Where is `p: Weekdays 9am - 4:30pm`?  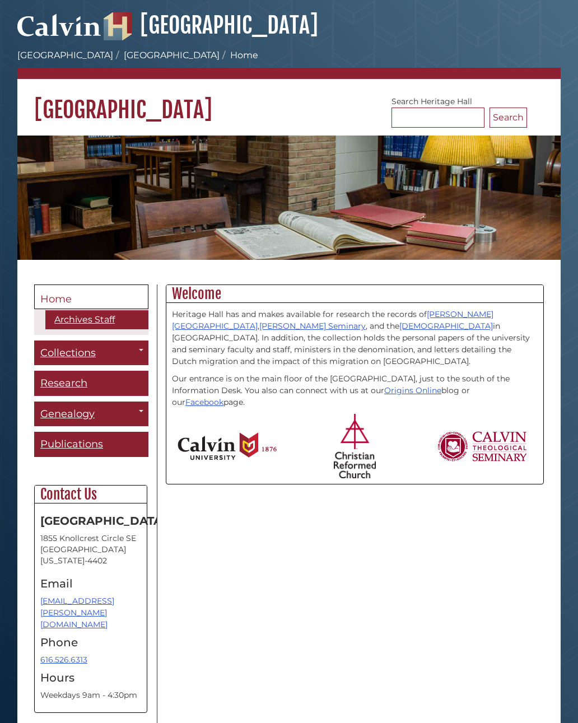
p: Weekdays 9am - 4:30pm is located at coordinates (91, 695).